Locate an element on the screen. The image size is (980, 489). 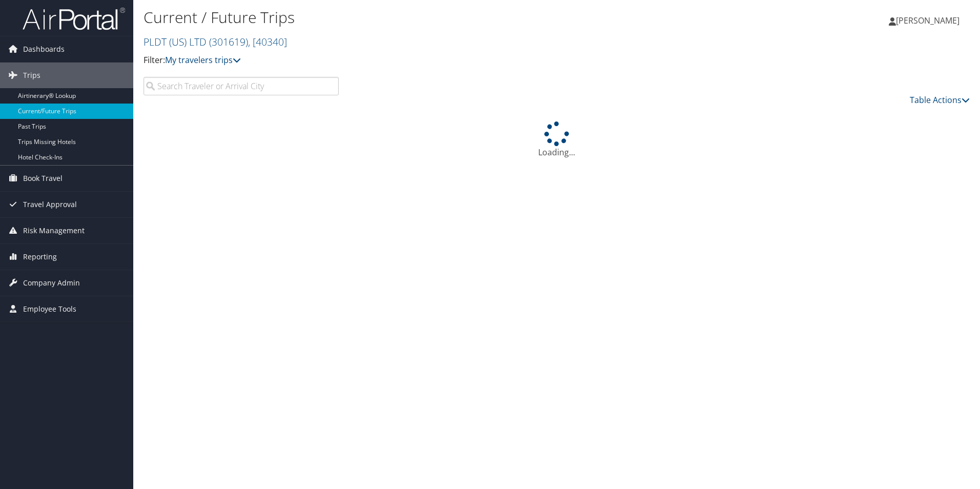
span: Travel Approval is located at coordinates (50, 204).